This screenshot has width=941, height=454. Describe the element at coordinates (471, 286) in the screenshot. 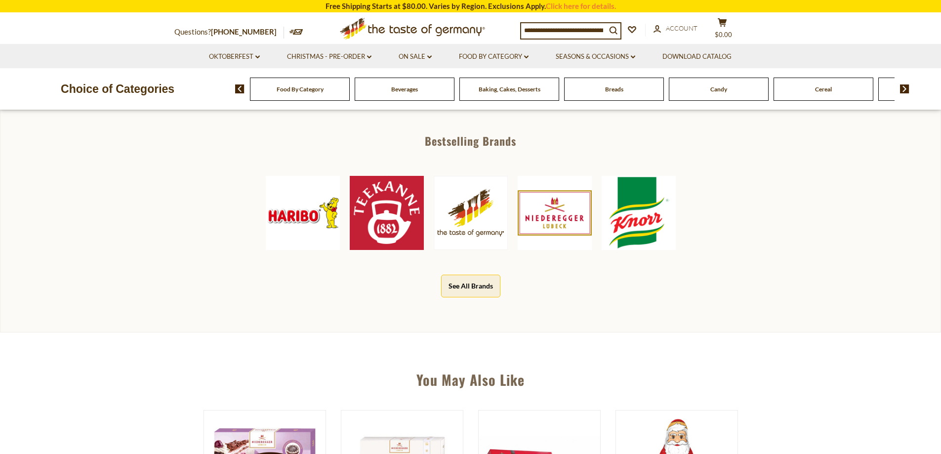

I see `button: See All Brands` at that location.